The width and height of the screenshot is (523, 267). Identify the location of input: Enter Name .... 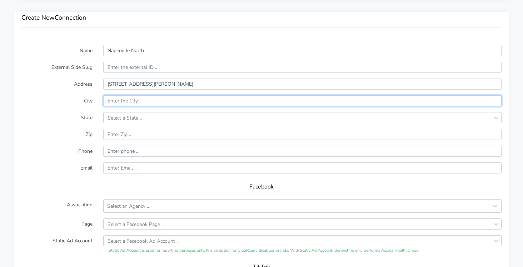
(302, 50).